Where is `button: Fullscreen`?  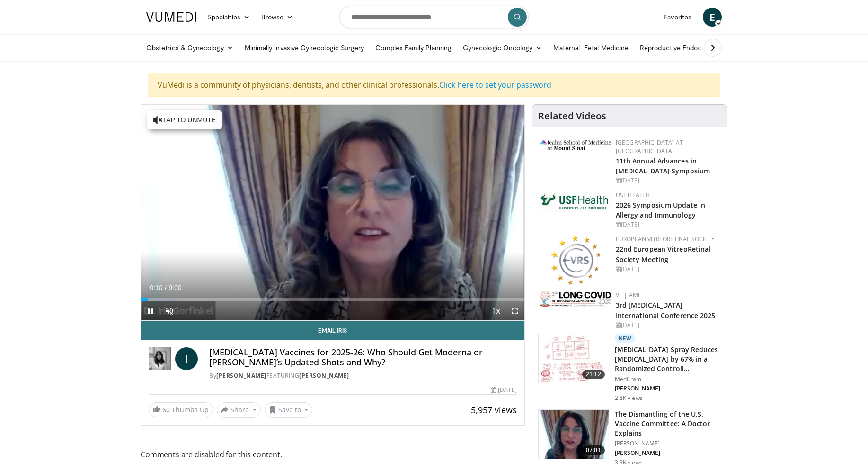
button: Fullscreen is located at coordinates (515, 311).